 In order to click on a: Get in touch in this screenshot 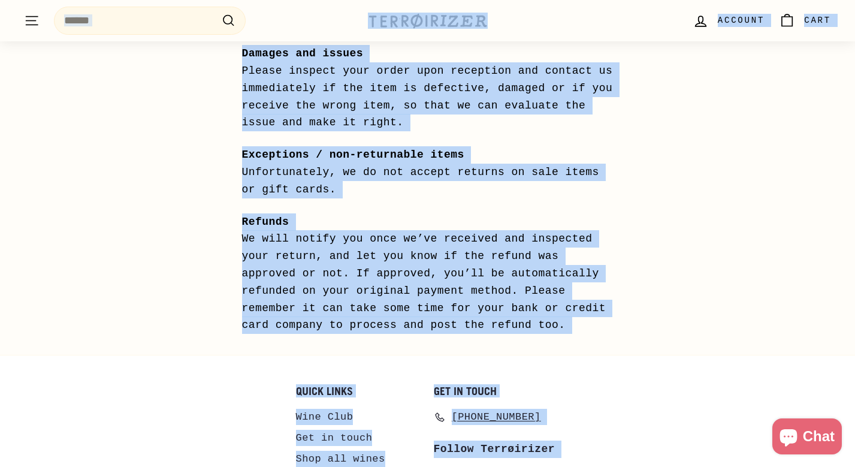, I will do `click(334, 437)`.